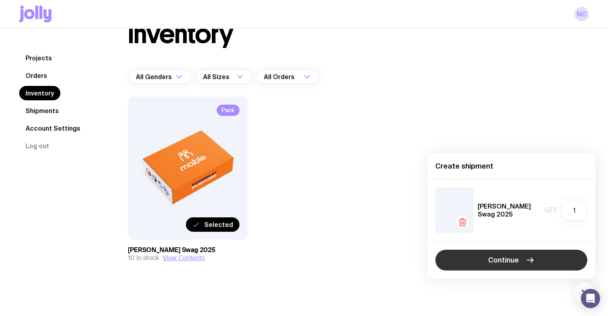  I want to click on span: Selected, so click(218, 224).